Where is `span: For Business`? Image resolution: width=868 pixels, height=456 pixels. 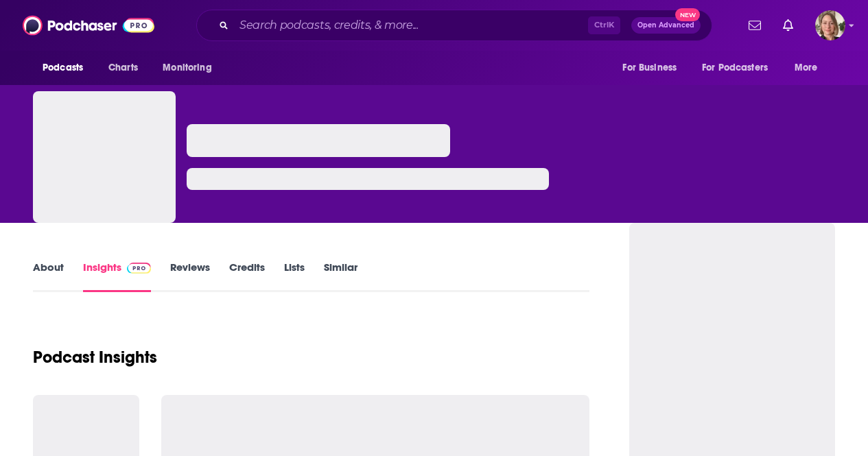
span: For Business is located at coordinates (649, 68).